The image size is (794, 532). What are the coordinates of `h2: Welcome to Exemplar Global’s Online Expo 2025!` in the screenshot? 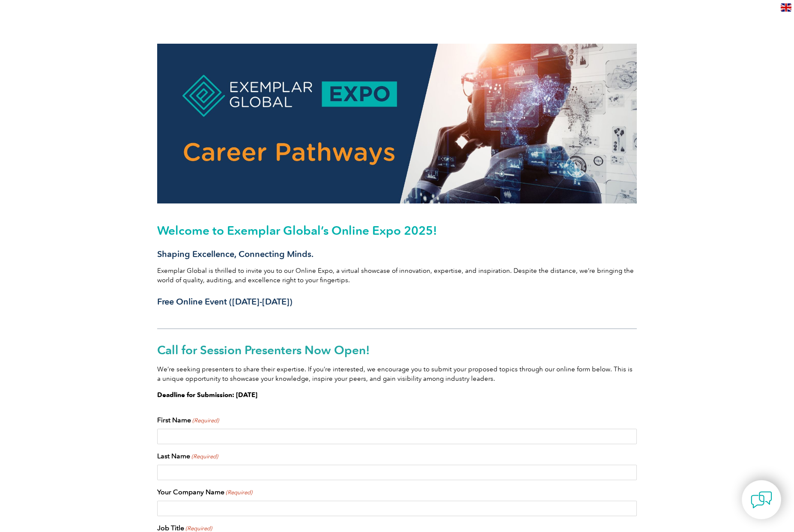 It's located at (397, 230).